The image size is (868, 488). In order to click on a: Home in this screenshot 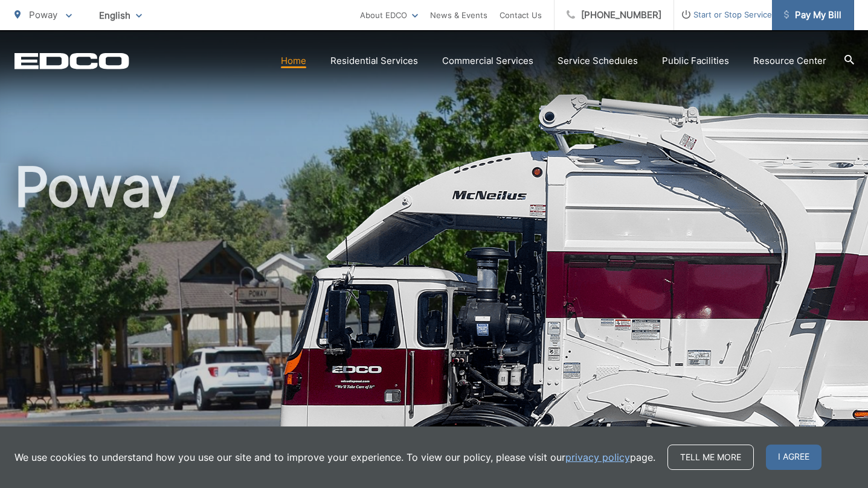, I will do `click(294, 61)`.